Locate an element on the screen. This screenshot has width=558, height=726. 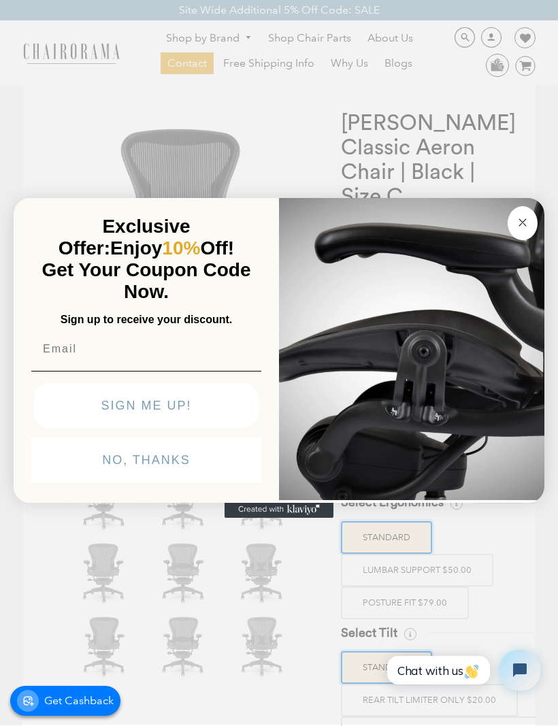
input: Email is located at coordinates (146, 349).